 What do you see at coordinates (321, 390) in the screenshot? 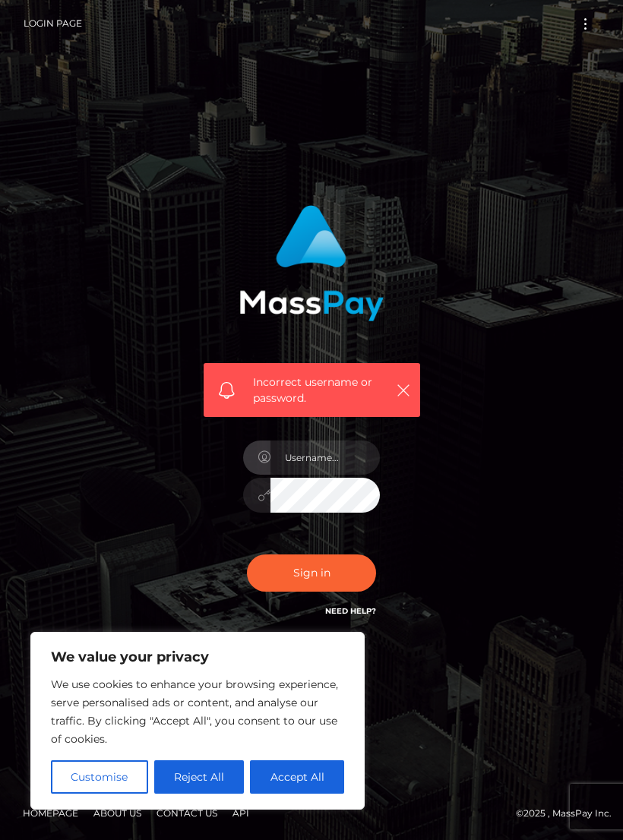
I see `span: Incorrect username or password.` at bounding box center [321, 390].